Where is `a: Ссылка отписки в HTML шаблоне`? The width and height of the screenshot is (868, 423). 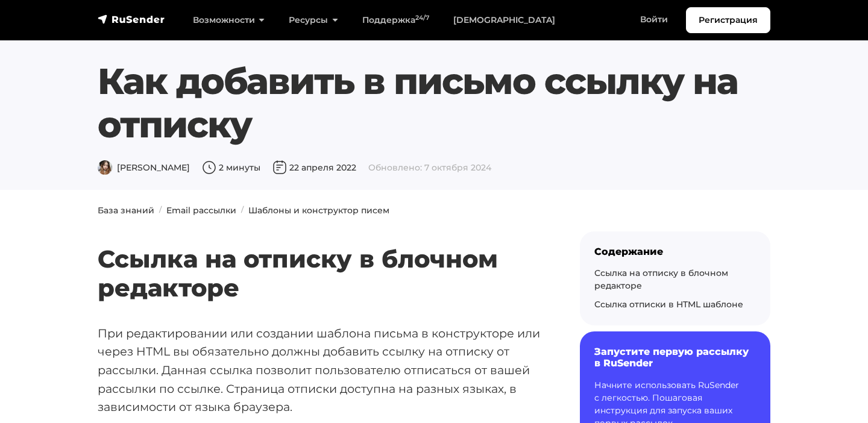
a: Ссылка отписки в HTML шаблоне is located at coordinates (669, 304).